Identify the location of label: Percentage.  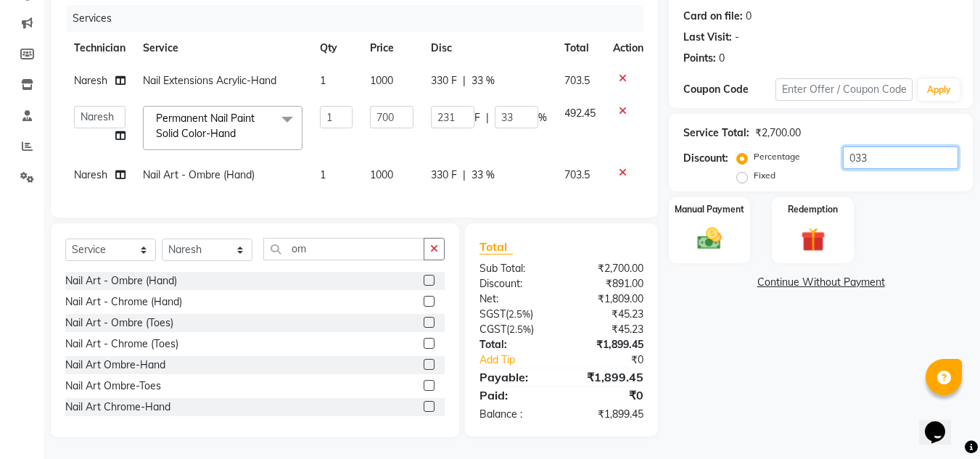
(777, 157).